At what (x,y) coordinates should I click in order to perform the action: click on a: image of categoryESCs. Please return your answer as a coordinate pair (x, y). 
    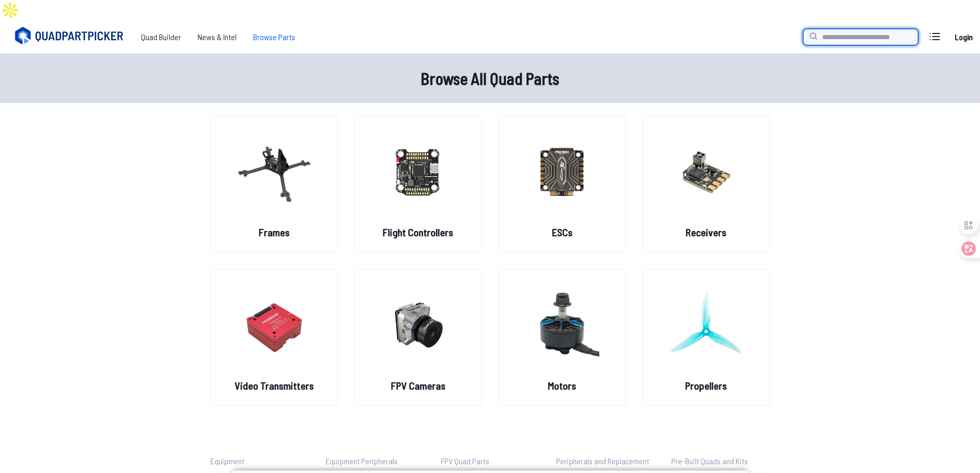
    Looking at the image, I should click on (563, 184).